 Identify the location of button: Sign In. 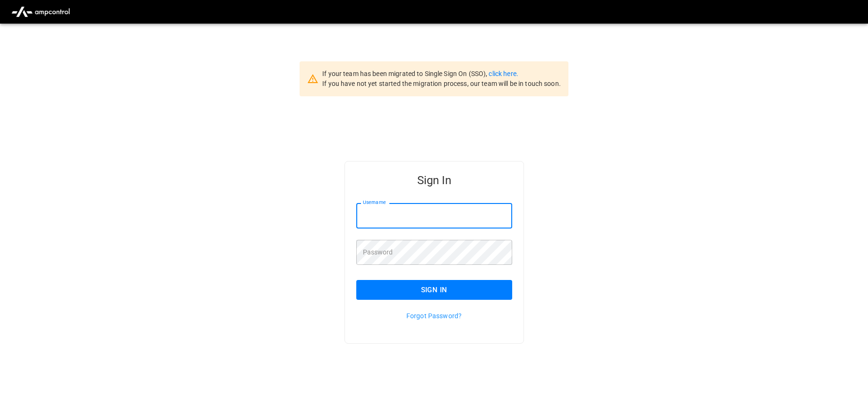
(434, 290).